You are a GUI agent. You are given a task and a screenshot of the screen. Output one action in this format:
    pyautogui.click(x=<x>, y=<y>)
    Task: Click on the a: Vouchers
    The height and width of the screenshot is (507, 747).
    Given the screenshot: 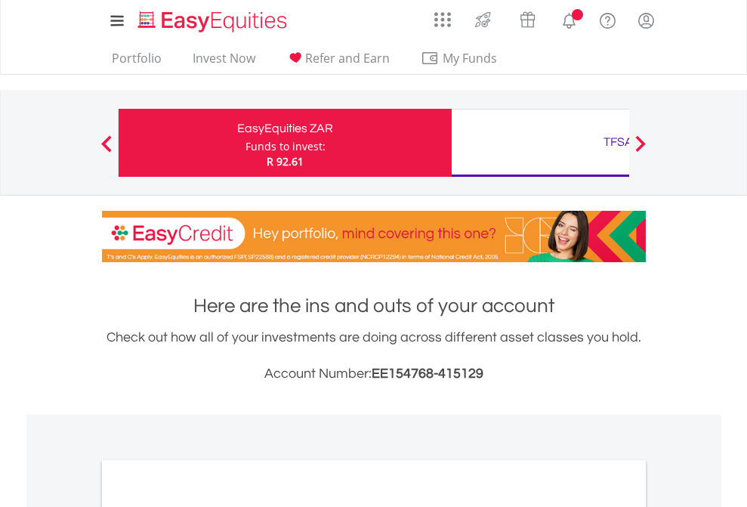 What is the action you would take?
    pyautogui.click(x=527, y=17)
    